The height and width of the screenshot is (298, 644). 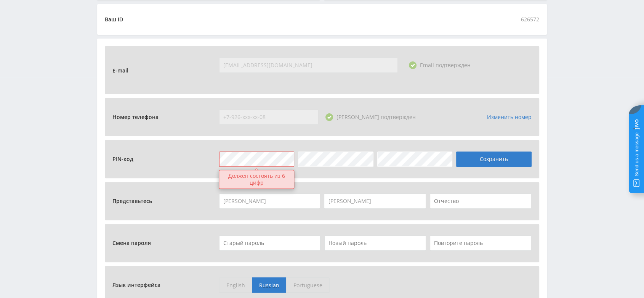 I want to click on button: Сохранить, so click(x=494, y=159).